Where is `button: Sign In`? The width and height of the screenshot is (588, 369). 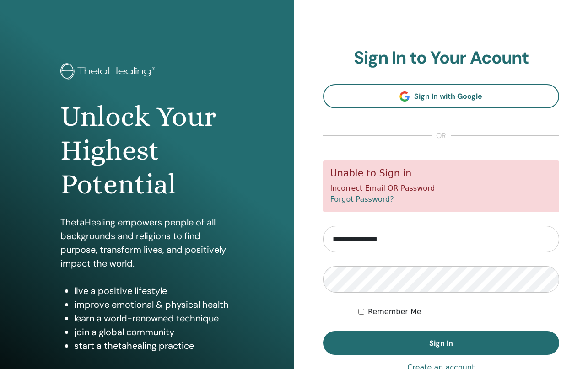 button: Sign In is located at coordinates (441, 343).